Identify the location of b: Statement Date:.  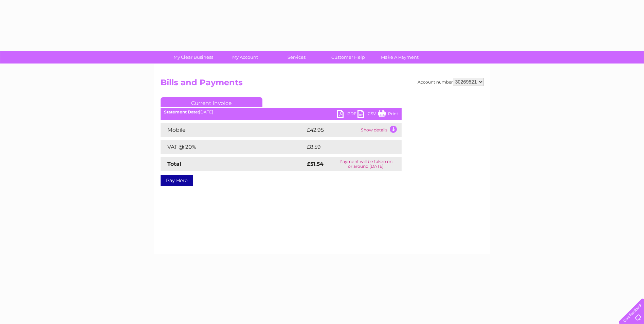
(181, 111).